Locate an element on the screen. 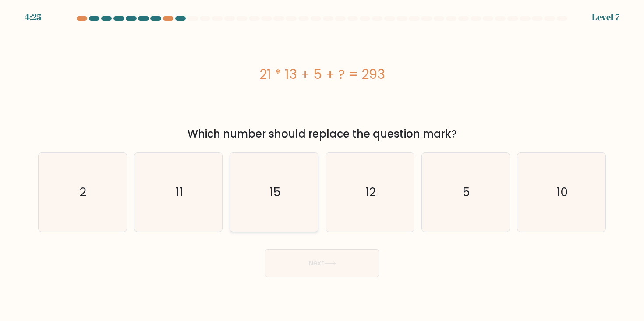  text: 11 is located at coordinates (179, 192).